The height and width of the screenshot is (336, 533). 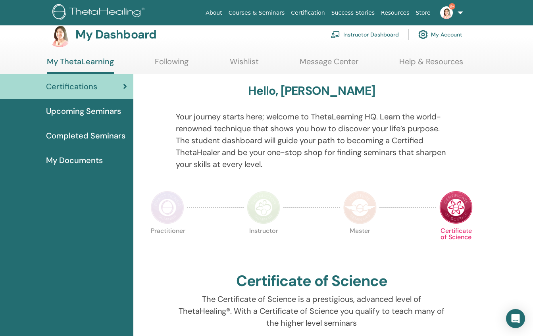 What do you see at coordinates (214, 13) in the screenshot?
I see `a: About` at bounding box center [214, 13].